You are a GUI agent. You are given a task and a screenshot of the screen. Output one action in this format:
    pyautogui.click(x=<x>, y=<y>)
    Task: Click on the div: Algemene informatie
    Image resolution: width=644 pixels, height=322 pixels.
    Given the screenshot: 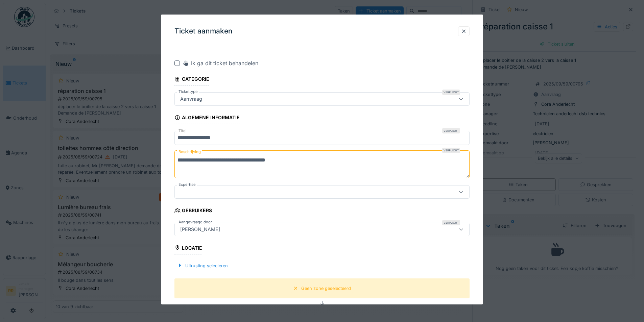 What is the action you would take?
    pyautogui.click(x=207, y=118)
    